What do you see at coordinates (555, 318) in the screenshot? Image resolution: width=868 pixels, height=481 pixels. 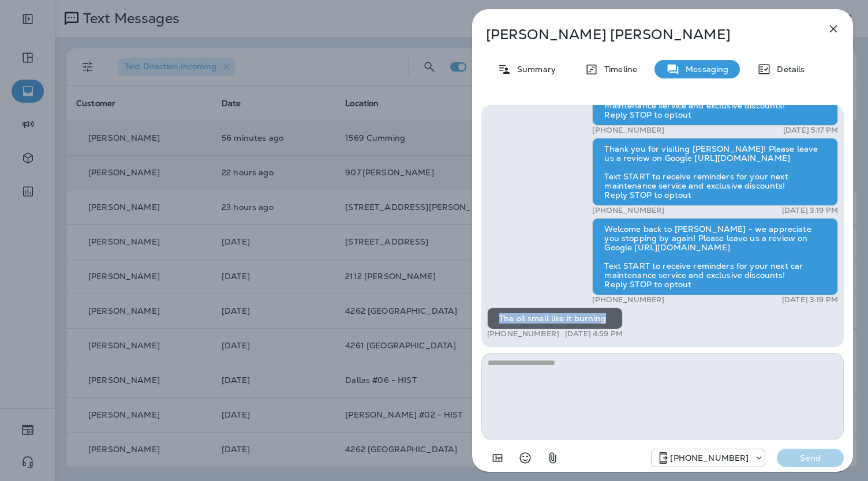 I see `div: The oil smell like it burning` at bounding box center [555, 318].